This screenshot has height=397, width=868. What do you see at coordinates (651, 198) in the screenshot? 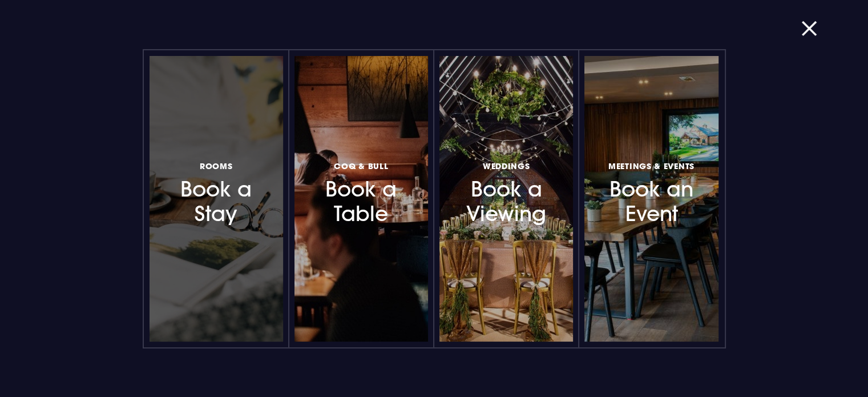
I see `a: Meetings & EventsBook an Event` at bounding box center [651, 198].